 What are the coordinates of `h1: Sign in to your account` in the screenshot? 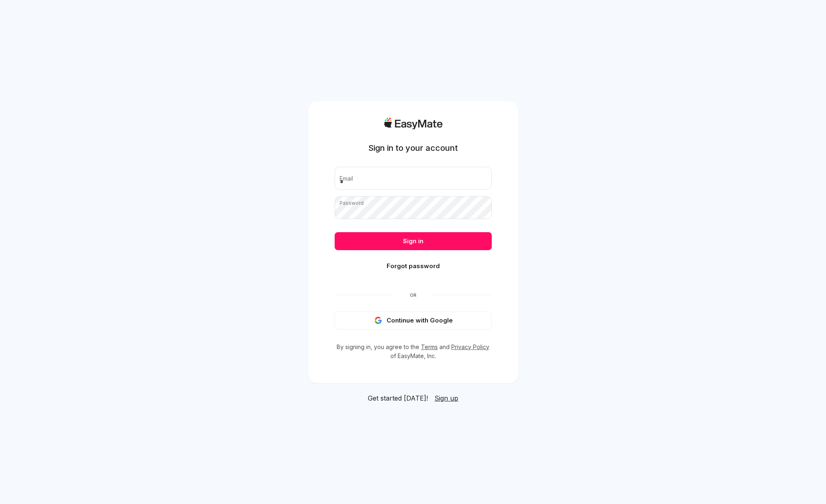 It's located at (413, 148).